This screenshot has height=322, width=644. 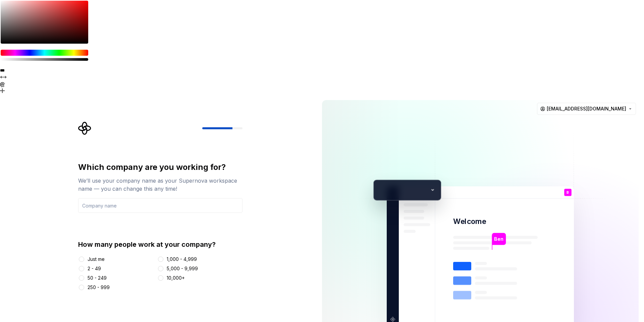 What do you see at coordinates (568, 192) in the screenshot?
I see `p: B` at bounding box center [568, 192].